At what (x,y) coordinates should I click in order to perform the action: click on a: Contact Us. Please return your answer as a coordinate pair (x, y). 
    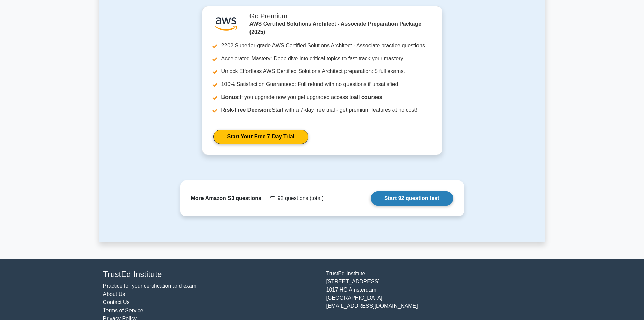
    Looking at the image, I should click on (116, 302).